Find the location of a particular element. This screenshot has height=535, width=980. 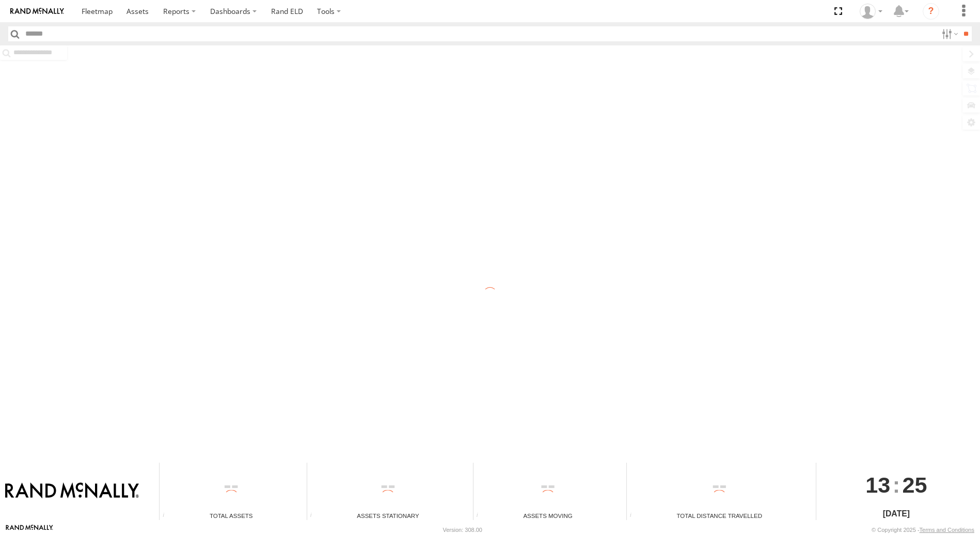

div: Gene Roberts is located at coordinates (871, 11).